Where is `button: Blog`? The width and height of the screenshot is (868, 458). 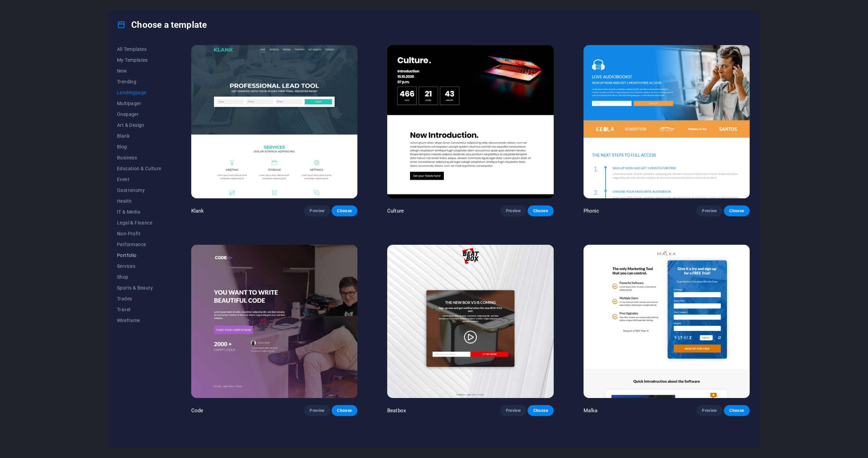
button: Blog is located at coordinates (139, 147).